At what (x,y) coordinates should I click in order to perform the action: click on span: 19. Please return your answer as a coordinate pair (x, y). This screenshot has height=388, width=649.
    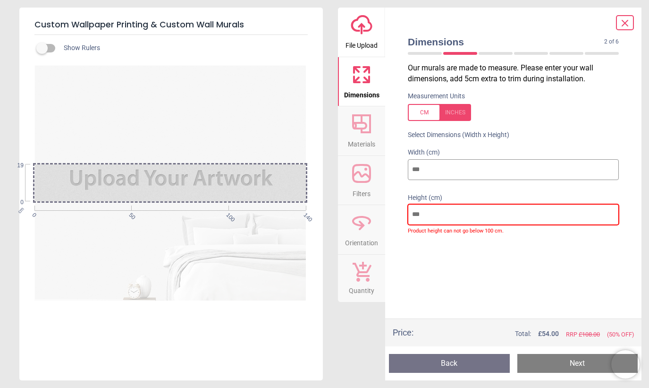
    Looking at the image, I should click on (15, 165).